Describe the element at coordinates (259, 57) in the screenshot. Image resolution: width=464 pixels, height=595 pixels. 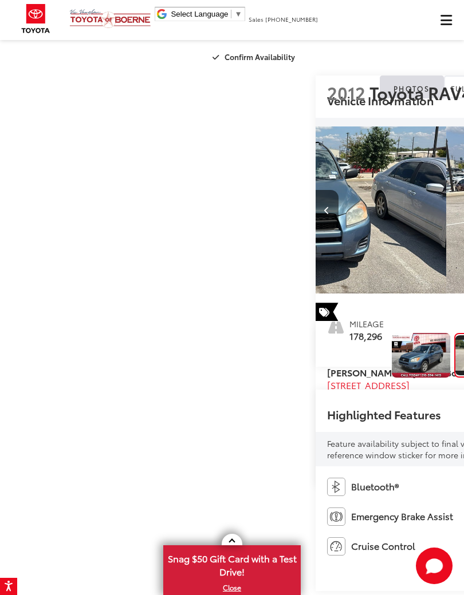
I see `span: Confirm Availability` at that location.